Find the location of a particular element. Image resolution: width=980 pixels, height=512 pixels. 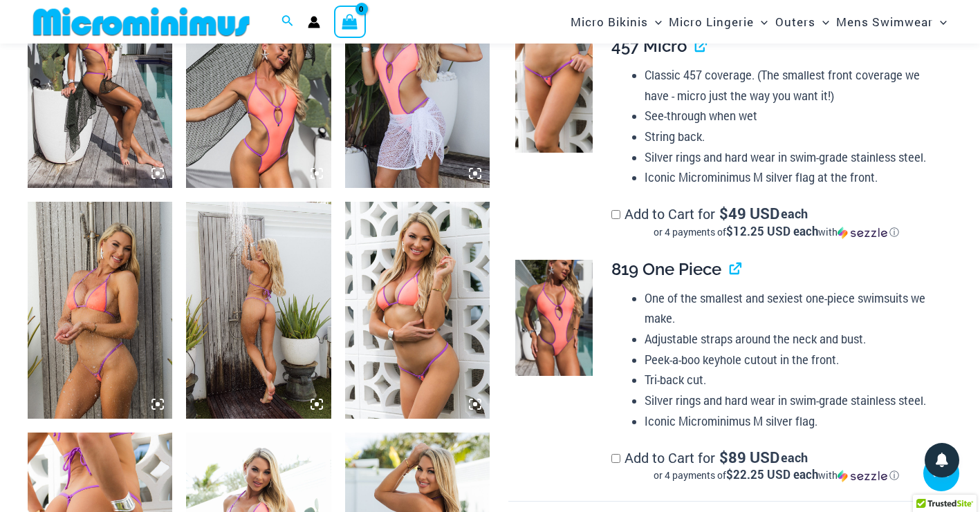

input: Add to Cart for$89 USD eachor 4 payments of$22.25 USD eachwithSezzle Click to learn more about Se... is located at coordinates (615, 458).